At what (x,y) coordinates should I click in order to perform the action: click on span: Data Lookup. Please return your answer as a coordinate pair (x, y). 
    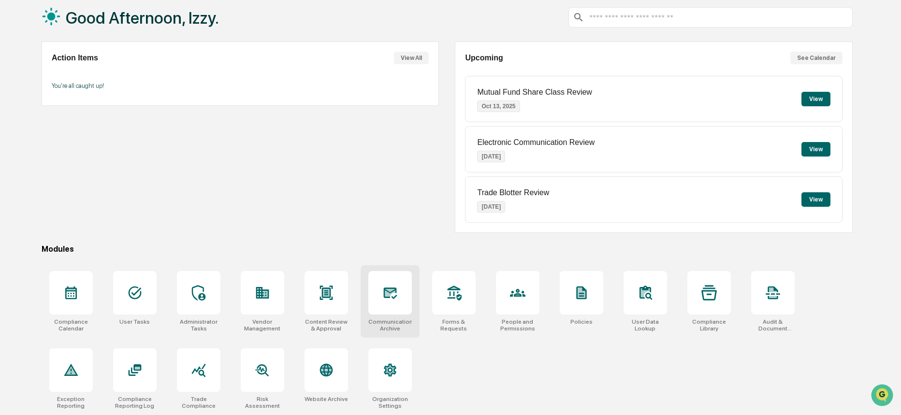
    Looking at the image, I should click on (40, 145).